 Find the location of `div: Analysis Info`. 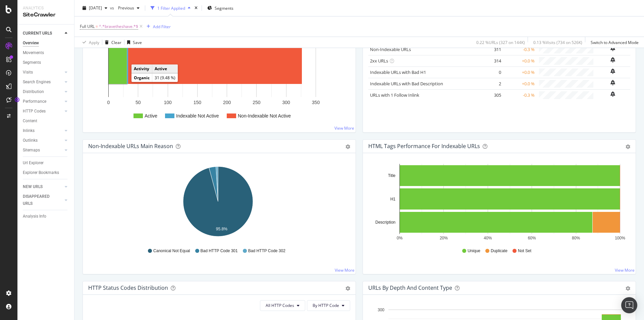

div: Analysis Info is located at coordinates (34, 216).